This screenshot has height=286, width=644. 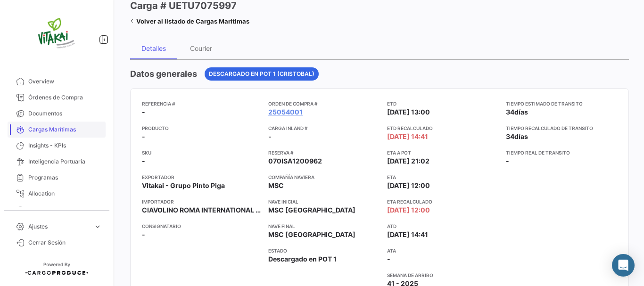 I want to click on span: Documentos, so click(x=65, y=114).